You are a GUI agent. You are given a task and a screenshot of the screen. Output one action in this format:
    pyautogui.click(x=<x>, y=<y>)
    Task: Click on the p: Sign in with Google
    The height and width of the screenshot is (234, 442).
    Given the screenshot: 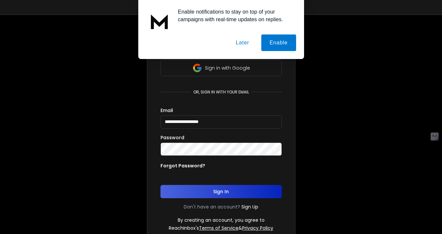 What is the action you would take?
    pyautogui.click(x=228, y=68)
    